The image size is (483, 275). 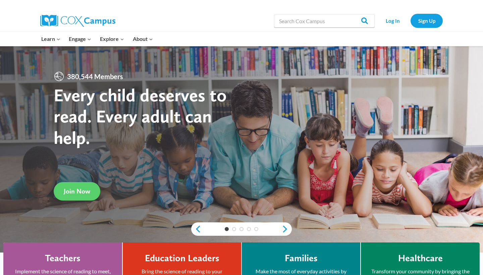 I want to click on a: 2, so click(x=234, y=229).